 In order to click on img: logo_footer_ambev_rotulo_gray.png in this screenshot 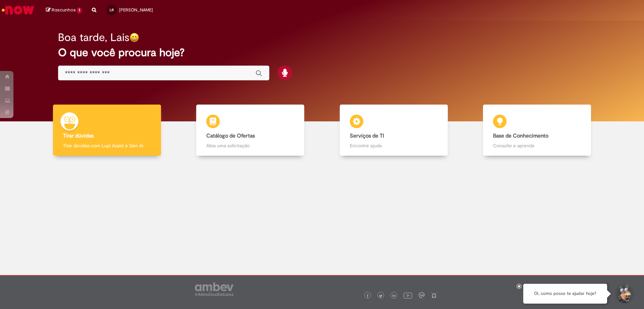, I will do `click(214, 289)`.